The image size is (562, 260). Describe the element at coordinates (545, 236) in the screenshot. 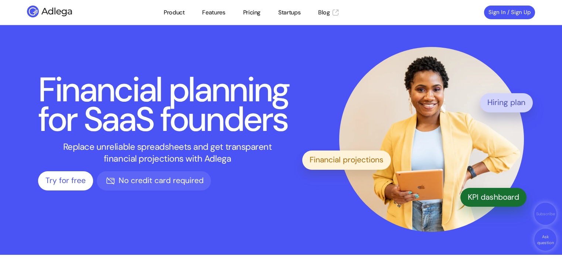

I see `span: Ask` at that location.